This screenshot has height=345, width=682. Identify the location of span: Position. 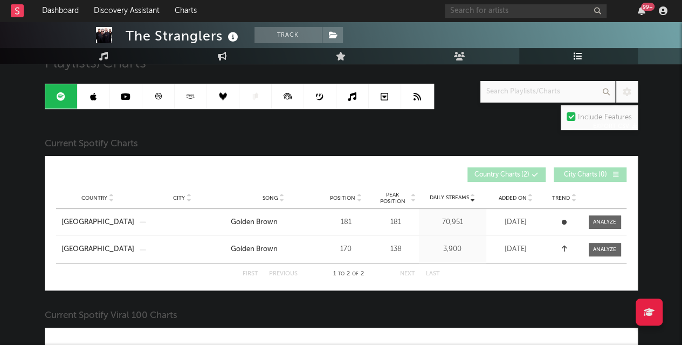
(343, 198).